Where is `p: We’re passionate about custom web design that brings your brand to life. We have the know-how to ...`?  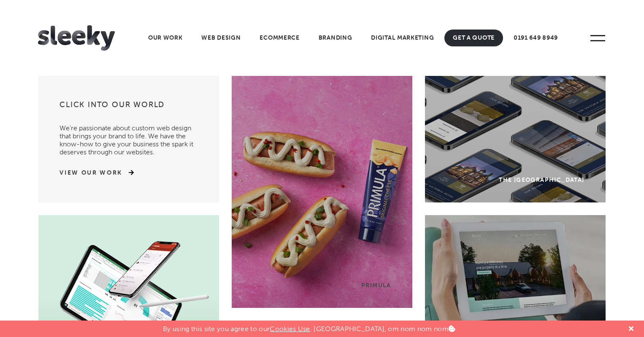 p: We’re passionate about custom web design that brings your brand to life. We have the know-how to ... is located at coordinates (129, 136).